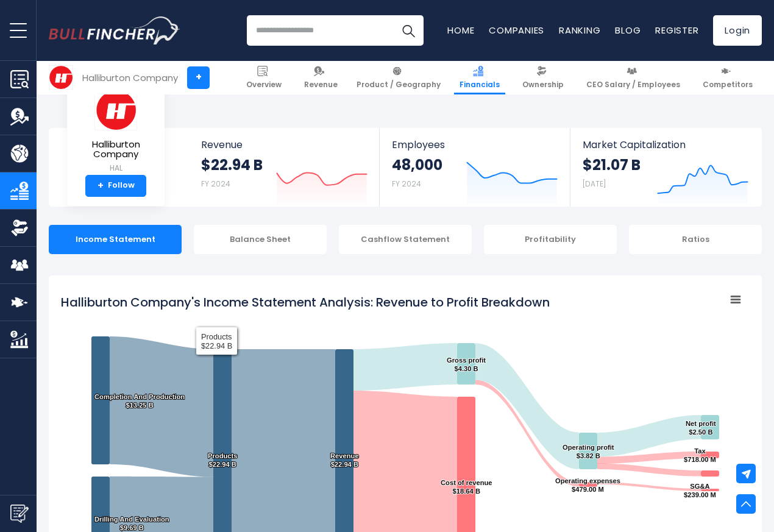  Describe the element at coordinates (612, 165) in the screenshot. I see `strong: $21.07 B` at that location.